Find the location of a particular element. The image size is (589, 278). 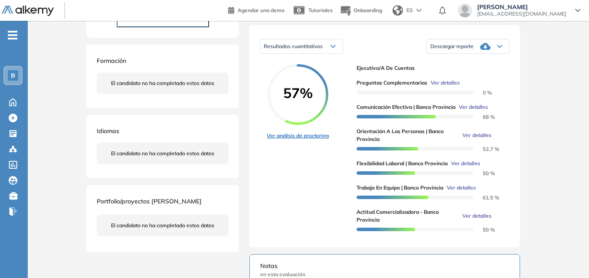

button: Onboarding is located at coordinates (361, 10).